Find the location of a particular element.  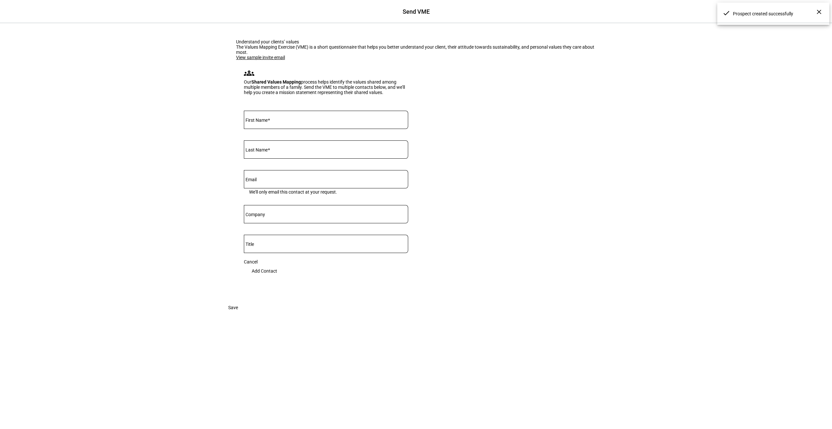

mat-label: Email is located at coordinates (251, 179).